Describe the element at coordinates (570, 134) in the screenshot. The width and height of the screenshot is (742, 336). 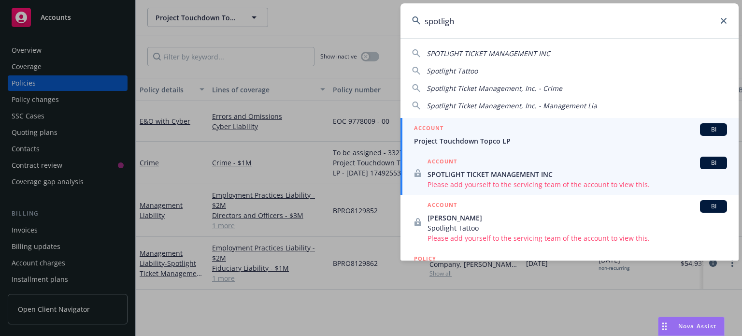
I see `a: ACCOUNTBIProject Touchdown Topco LP` at that location.